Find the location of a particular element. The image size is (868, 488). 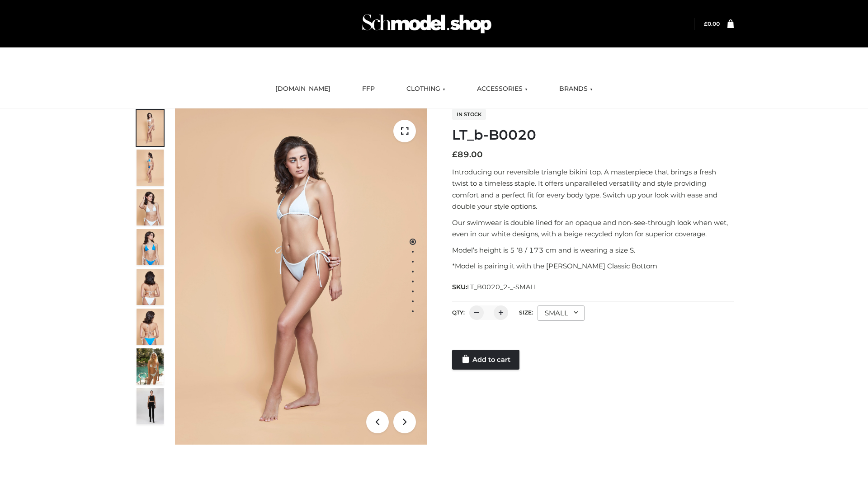

a: BRANDS is located at coordinates (576, 89).